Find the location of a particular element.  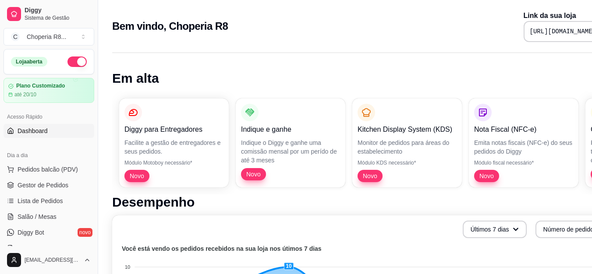

tspan: 10 is located at coordinates (127, 267).